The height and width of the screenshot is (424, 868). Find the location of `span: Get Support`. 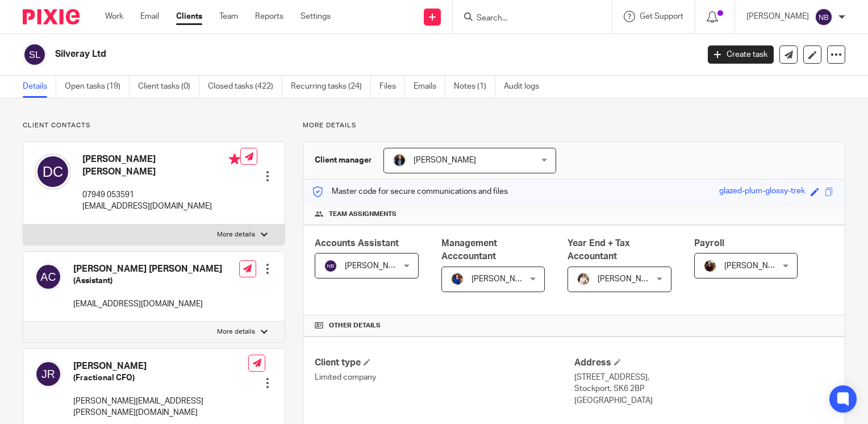

span: Get Support is located at coordinates (661, 17).